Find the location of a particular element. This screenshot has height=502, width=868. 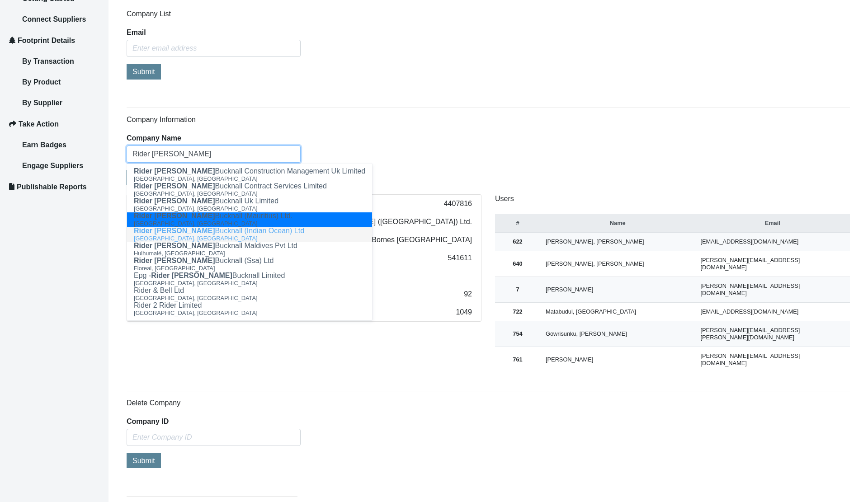

input: Enter Company ID is located at coordinates (213, 437).